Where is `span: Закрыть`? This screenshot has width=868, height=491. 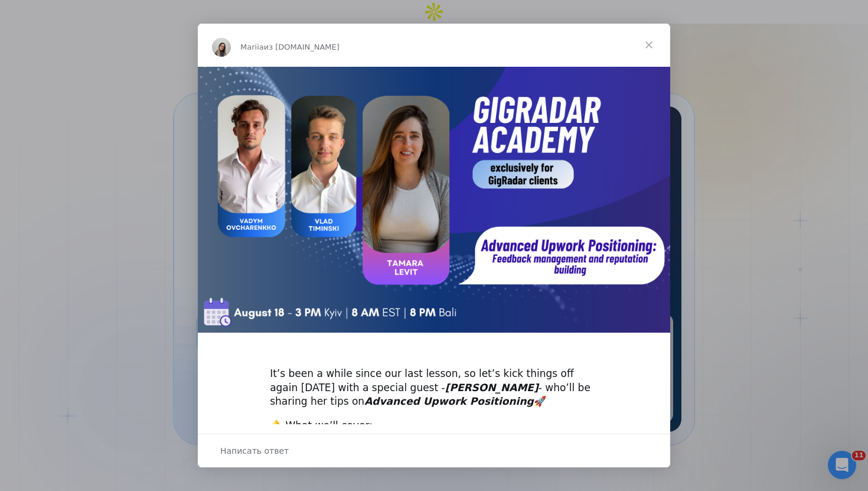
span: Закрыть is located at coordinates (649, 45).